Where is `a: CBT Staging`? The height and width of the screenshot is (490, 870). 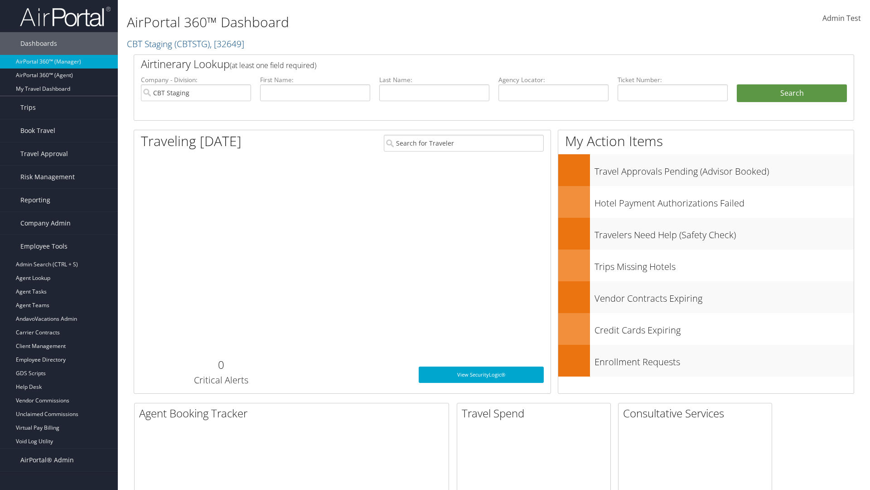 a: CBT Staging is located at coordinates (185, 44).